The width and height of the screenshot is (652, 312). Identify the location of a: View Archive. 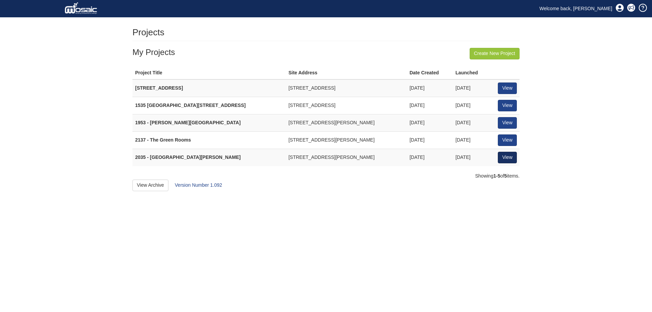
(150, 185).